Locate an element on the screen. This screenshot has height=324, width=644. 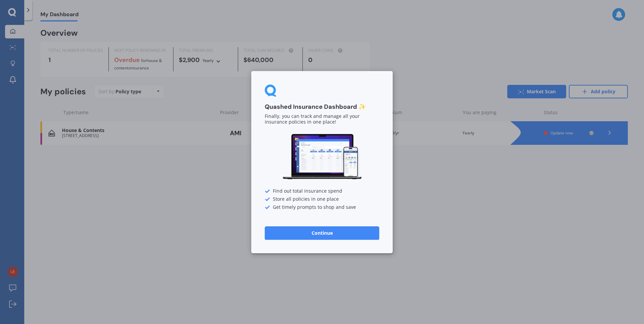
p: Finally, you can track and manage all your insurance policies in one place! is located at coordinates (322, 119).